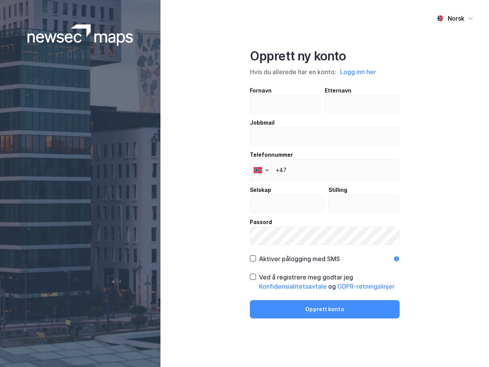  What do you see at coordinates (358, 72) in the screenshot?
I see `button: Logg inn her` at bounding box center [358, 72].